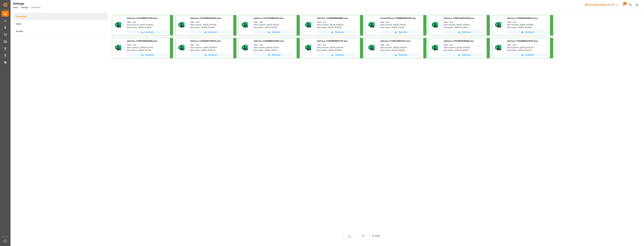 The width and height of the screenshot is (644, 246). Describe the element at coordinates (625, 3) in the screenshot. I see `span: 29` at that location.